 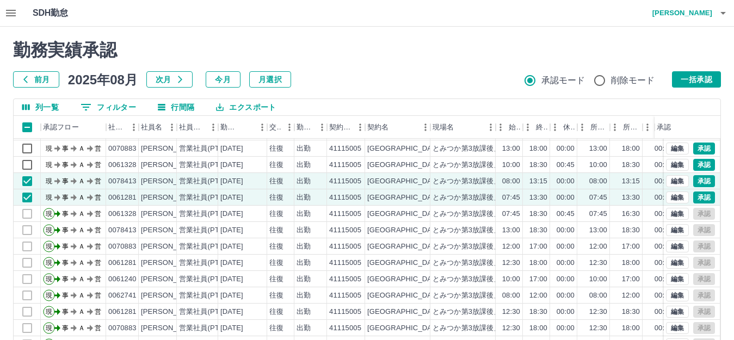 What do you see at coordinates (275, 127) in the screenshot?
I see `div: 交通費` at bounding box center [275, 127].